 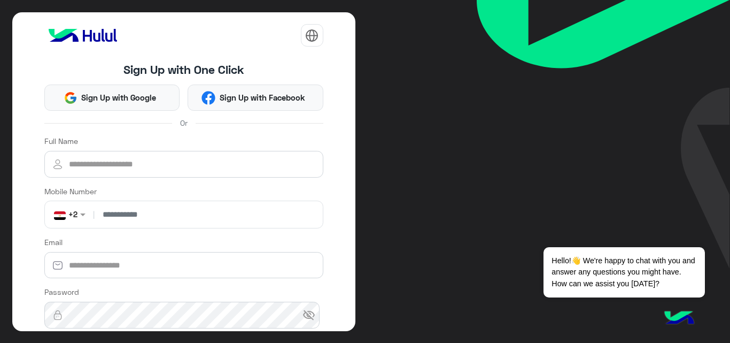 I want to click on img: lock, so click(x=58, y=315).